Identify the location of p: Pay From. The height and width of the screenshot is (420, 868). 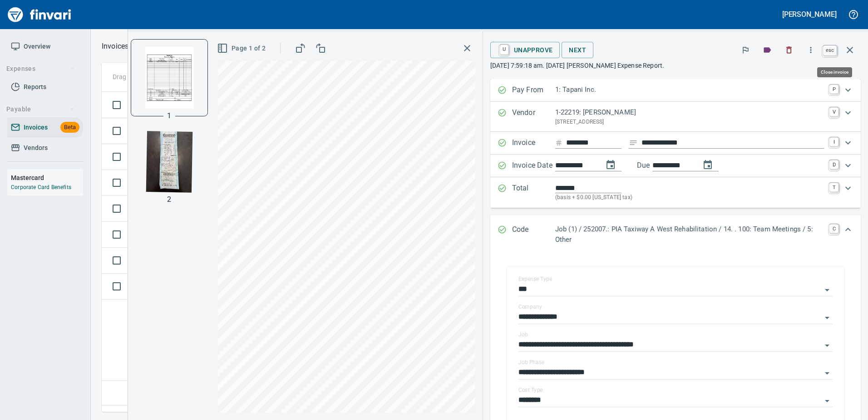
(534, 90).